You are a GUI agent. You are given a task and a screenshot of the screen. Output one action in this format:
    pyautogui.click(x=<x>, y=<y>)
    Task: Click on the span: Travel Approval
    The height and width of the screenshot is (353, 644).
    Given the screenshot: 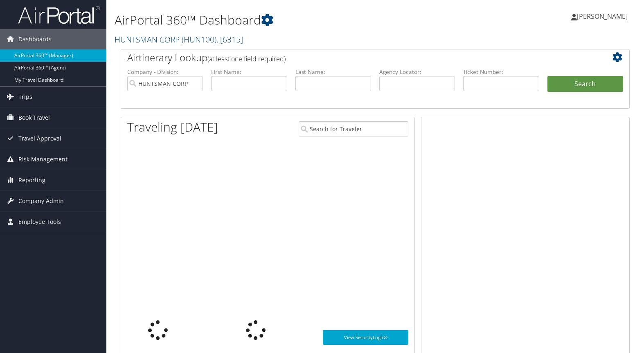 What is the action you would take?
    pyautogui.click(x=40, y=139)
    